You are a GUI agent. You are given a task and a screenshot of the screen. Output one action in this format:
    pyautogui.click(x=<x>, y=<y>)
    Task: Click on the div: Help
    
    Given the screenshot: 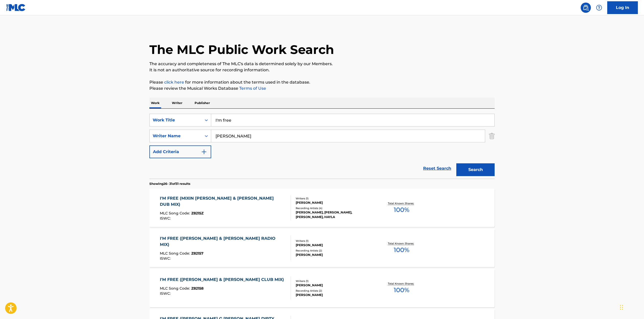 What is the action you would take?
    pyautogui.click(x=599, y=8)
    